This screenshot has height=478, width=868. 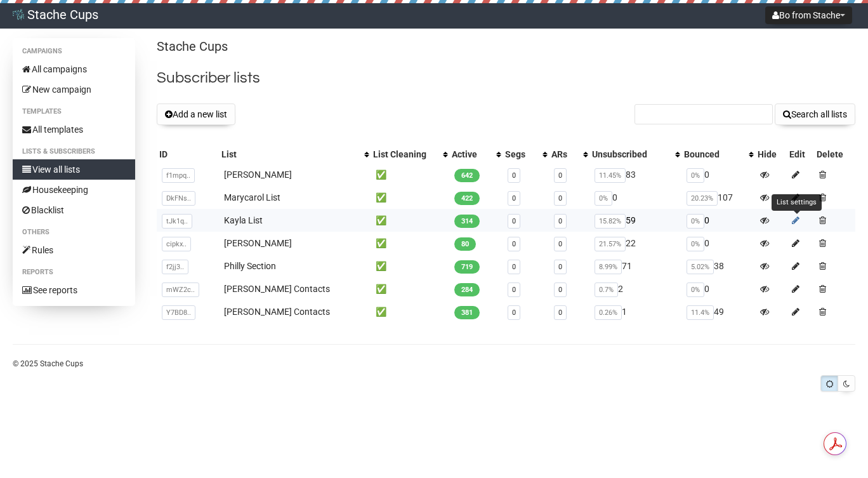 I want to click on th: Edit: No sort applied, sorting is disabled, so click(x=800, y=154).